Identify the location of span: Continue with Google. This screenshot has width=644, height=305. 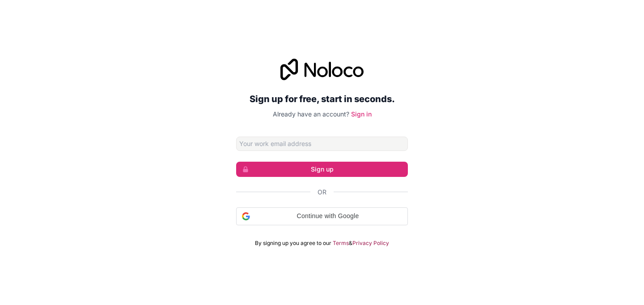
(328, 216).